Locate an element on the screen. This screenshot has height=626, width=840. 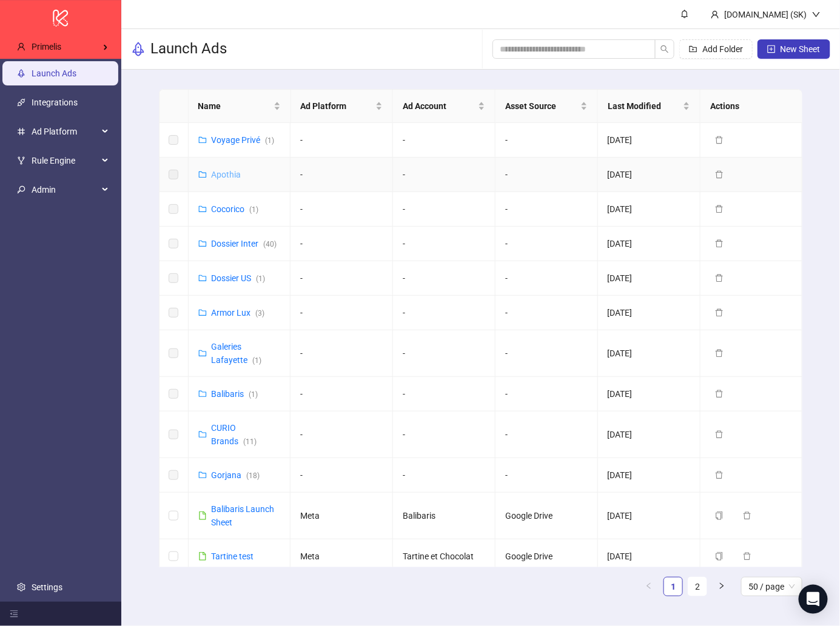
a: Voyage Privé(1) is located at coordinates (243, 140).